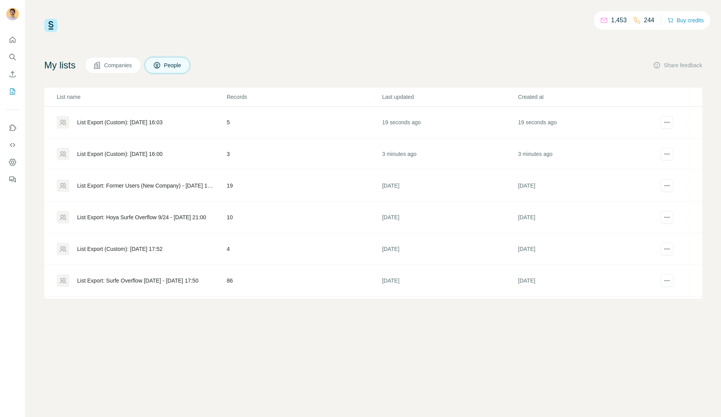  Describe the element at coordinates (13, 40) in the screenshot. I see `button: Quick start` at that location.